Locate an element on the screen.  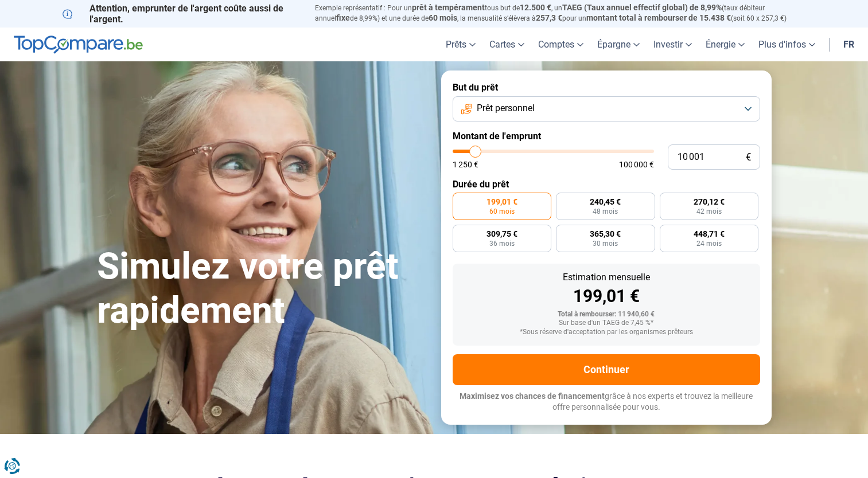
a: Cartes is located at coordinates (506, 44).